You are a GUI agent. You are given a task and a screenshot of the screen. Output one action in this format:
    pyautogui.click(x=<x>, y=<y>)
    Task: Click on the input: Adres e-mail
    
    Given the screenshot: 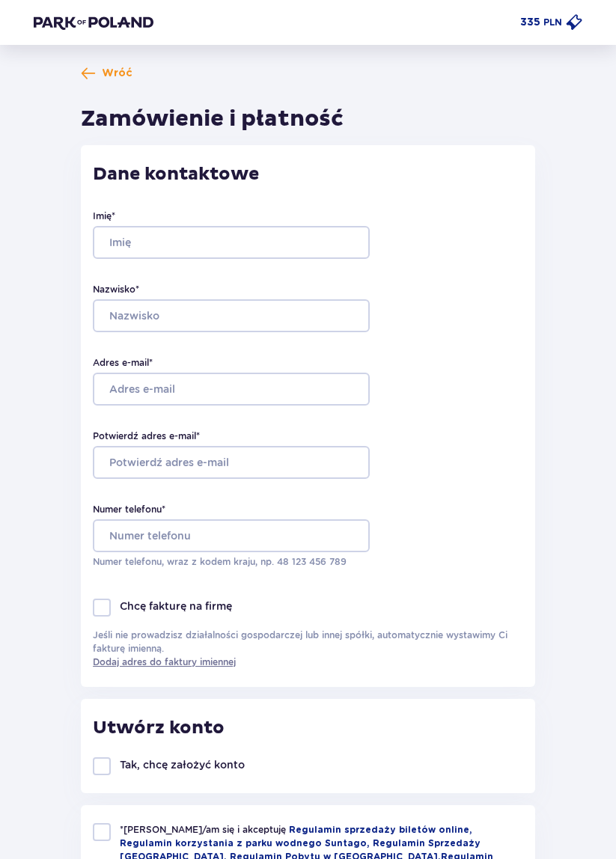 What is the action you would take?
    pyautogui.click(x=231, y=389)
    